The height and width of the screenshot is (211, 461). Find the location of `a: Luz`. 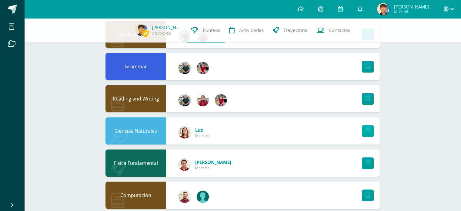

a: Luz is located at coordinates (202, 130).